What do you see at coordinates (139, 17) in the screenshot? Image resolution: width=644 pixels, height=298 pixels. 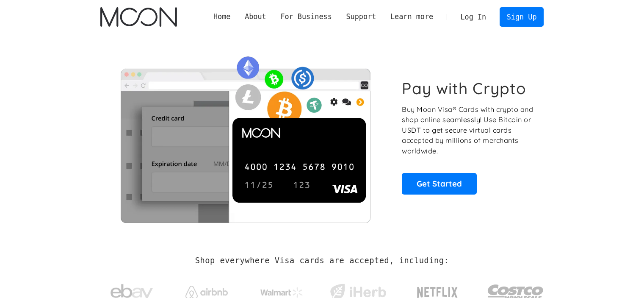 I see `img: Moon Logo` at bounding box center [139, 17].